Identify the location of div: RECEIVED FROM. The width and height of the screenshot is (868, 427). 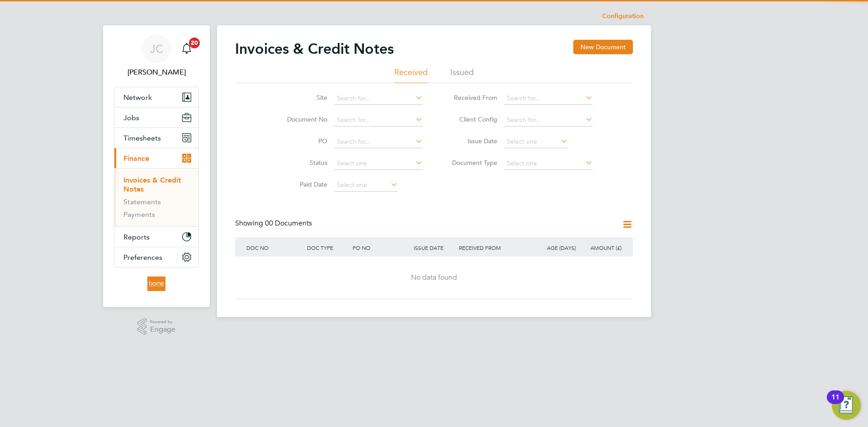
(495, 248).